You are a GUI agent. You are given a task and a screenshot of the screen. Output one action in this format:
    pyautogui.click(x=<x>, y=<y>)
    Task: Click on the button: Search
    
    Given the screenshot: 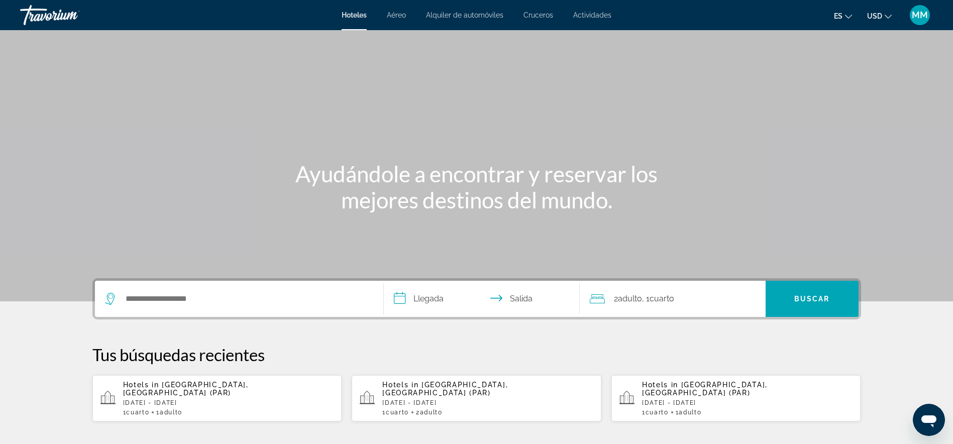 What is the action you would take?
    pyautogui.click(x=812, y=299)
    